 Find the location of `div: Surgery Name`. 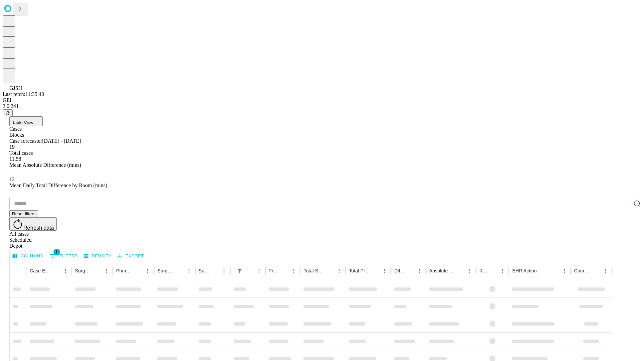

div: Surgery Name is located at coordinates (166, 270).